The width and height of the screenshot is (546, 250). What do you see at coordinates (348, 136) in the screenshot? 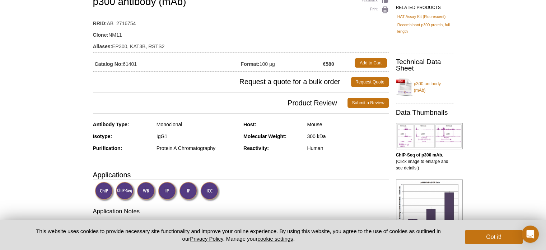
I see `div: 300 kDa` at bounding box center [348, 136].